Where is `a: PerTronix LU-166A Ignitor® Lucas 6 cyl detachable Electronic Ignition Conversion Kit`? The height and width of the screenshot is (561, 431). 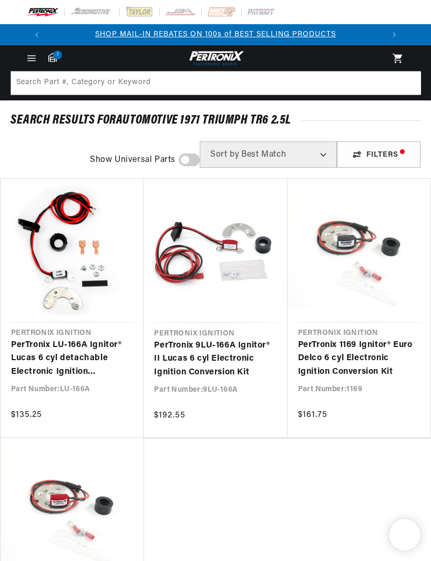 a: PerTronix LU-166A Ignitor® Lucas 6 cyl detachable Electronic Ignition Conversion Kit is located at coordinates (72, 359).